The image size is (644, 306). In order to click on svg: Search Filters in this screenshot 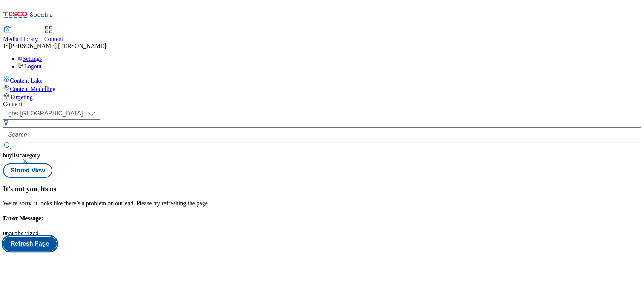, I will do `click(6, 122)`.